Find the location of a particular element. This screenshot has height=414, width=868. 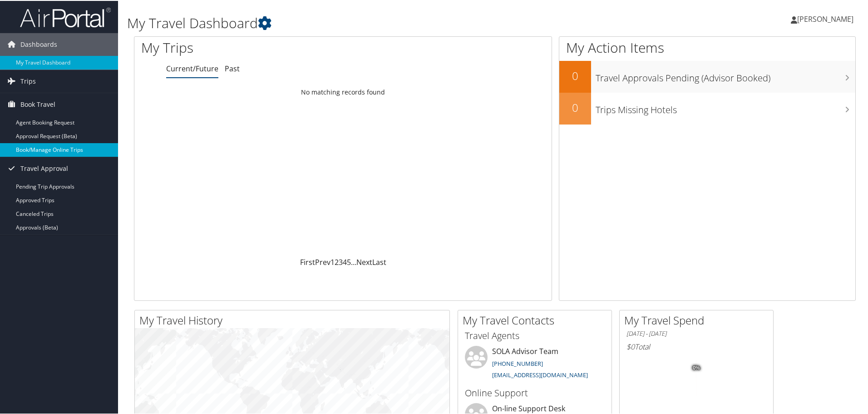

td: No matching records found is located at coordinates (343, 91).